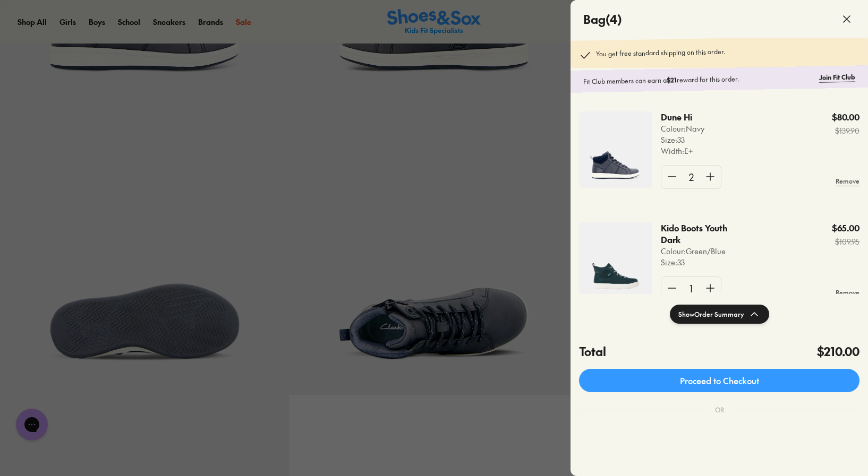  I want to click on img: 203946_404-E__GREY-01.jpg, so click(616, 150).